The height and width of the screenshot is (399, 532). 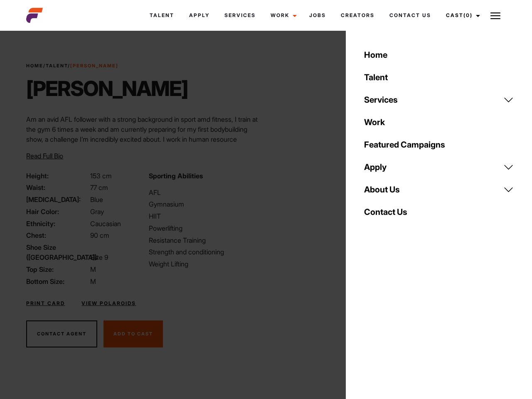 What do you see at coordinates (386, 179) in the screenshot?
I see `video: Your browser does not support the video tag.` at bounding box center [386, 179].